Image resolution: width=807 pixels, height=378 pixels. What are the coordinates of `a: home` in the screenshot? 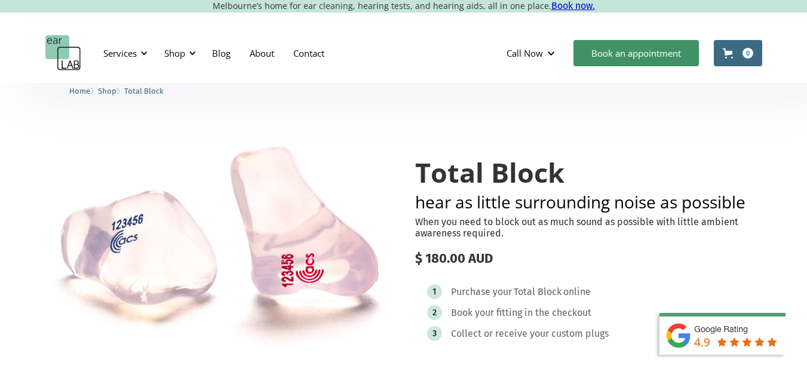 It's located at (63, 53).